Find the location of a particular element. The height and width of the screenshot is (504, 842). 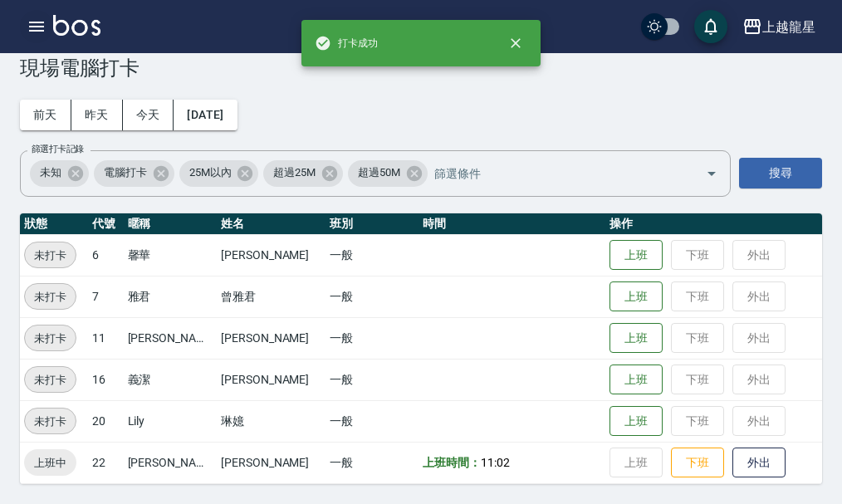

td: 20 is located at coordinates (105, 421).